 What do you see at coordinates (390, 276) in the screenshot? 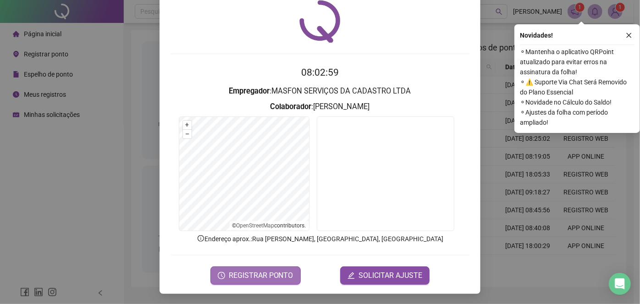
I see `span: SOLICITAR AJUSTE` at bounding box center [390, 276].